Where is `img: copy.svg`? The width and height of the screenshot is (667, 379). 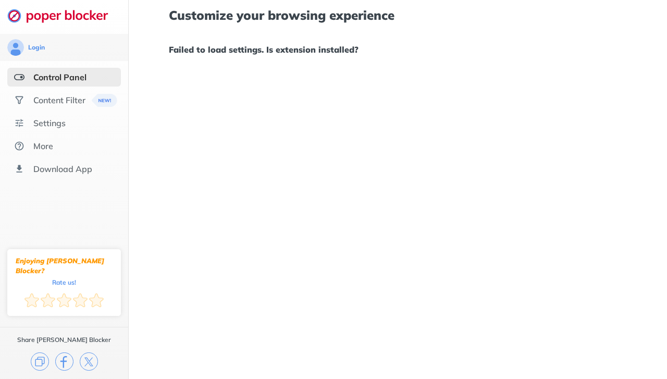
img: copy.svg is located at coordinates (40, 361).